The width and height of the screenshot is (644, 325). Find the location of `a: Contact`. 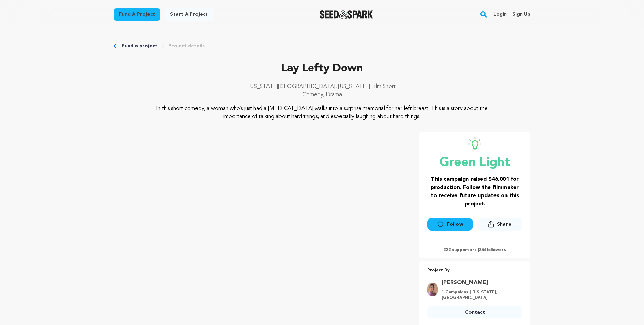

a: Contact is located at coordinates (475, 312).